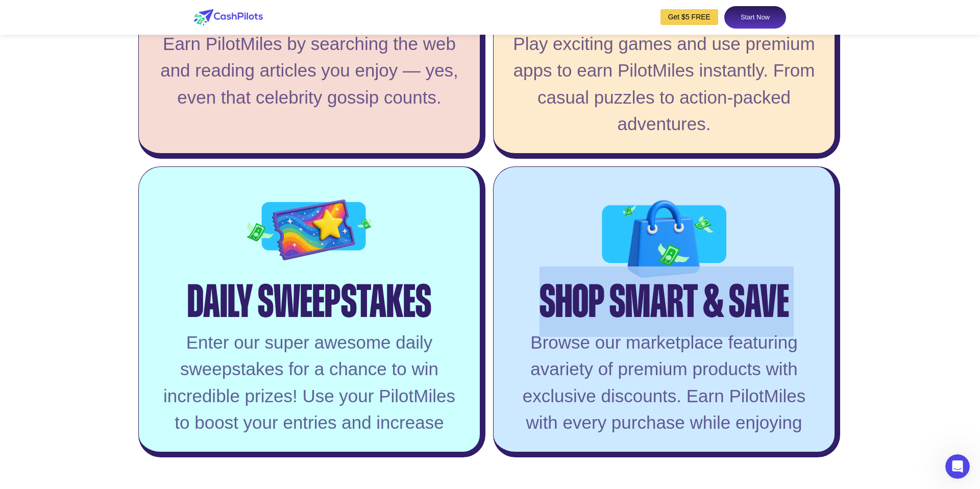 The image size is (980, 489). Describe the element at coordinates (229, 17) in the screenshot. I see `img: logo` at that location.